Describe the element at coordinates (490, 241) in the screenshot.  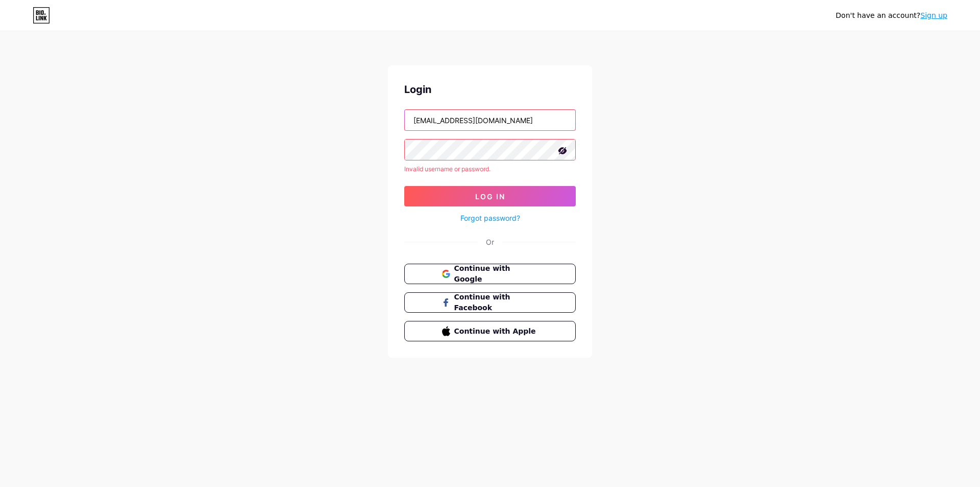
I see `div: Or` at that location.